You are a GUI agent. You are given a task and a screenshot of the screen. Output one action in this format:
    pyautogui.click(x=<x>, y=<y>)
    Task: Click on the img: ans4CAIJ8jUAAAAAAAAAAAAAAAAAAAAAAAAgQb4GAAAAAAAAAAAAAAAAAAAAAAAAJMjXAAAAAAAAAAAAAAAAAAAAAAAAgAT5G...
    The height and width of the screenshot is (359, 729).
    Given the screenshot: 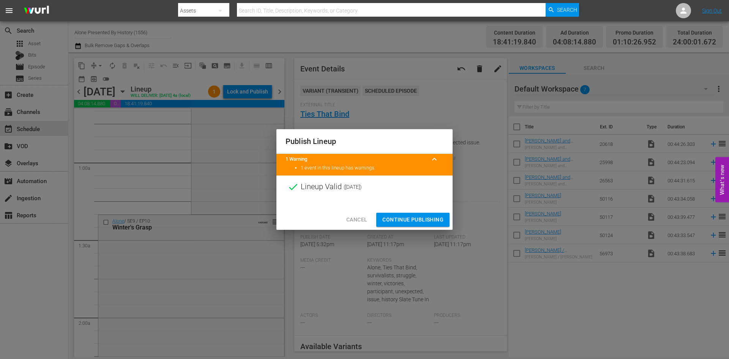 What is the action you would take?
    pyautogui.click(x=36, y=11)
    